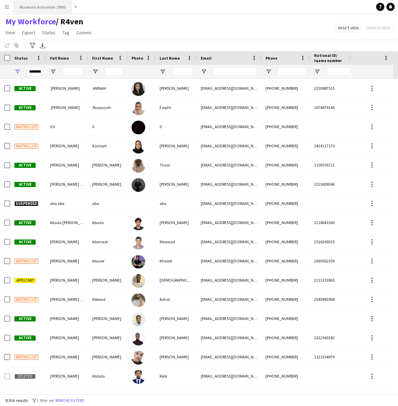  What do you see at coordinates (170, 58) in the screenshot?
I see `span: Last Name` at bounding box center [170, 58].